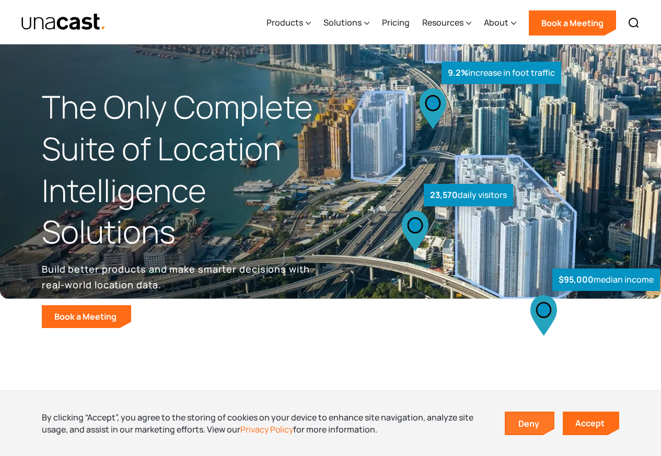  What do you see at coordinates (530, 424) in the screenshot?
I see `a: Deny` at bounding box center [530, 424].